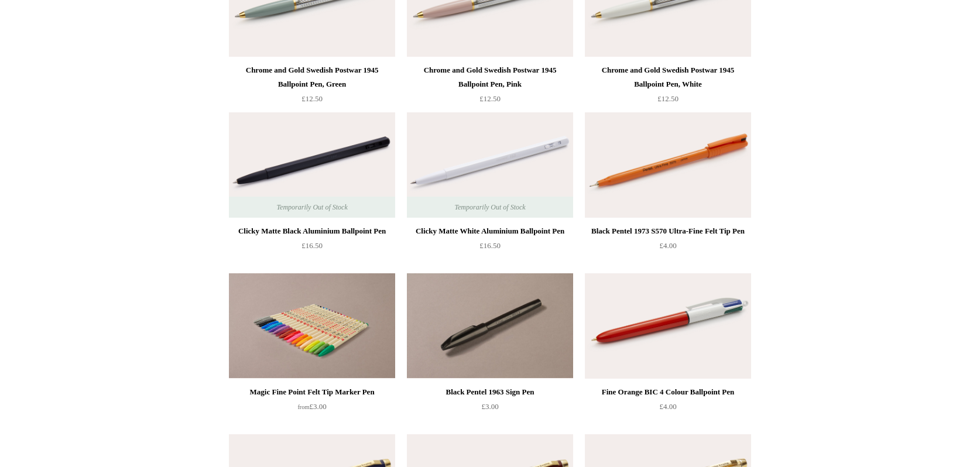  What do you see at coordinates (668, 409) in the screenshot?
I see `a: Fine Orange BIC 4 Colour Ballpoint Pen £4.00` at bounding box center [668, 409].